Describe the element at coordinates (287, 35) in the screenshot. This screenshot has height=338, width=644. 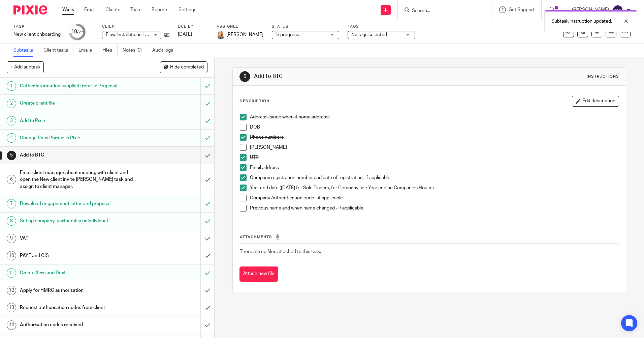
I see `span: In progress` at that location.